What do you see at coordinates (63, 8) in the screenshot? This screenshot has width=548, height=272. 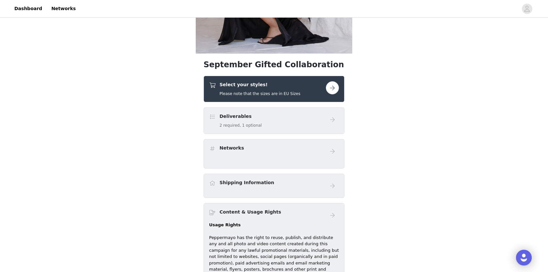 I see `a: Networks` at bounding box center [63, 8].